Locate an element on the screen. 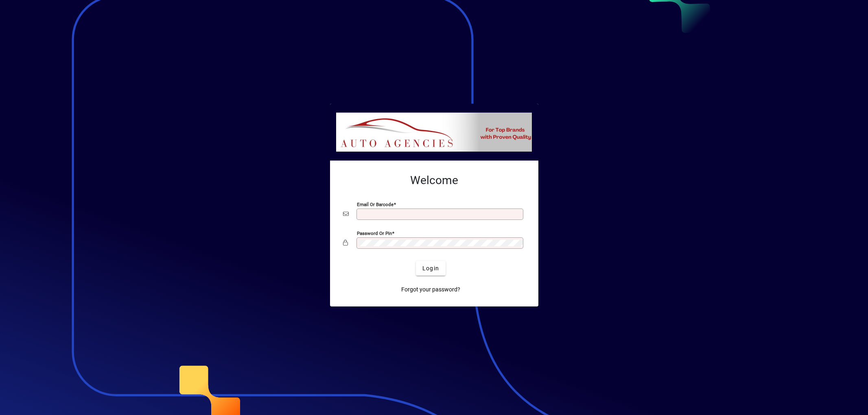 The height and width of the screenshot is (415, 868). span: Login is located at coordinates (431, 269).